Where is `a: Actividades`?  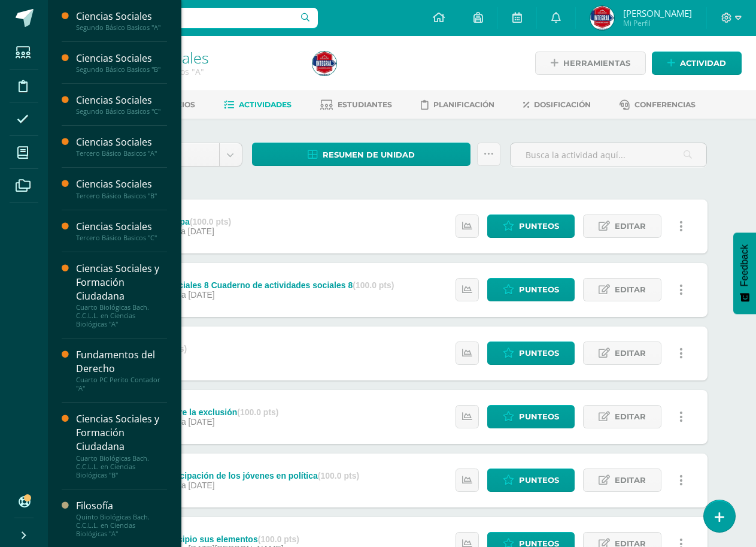
a: Actividades is located at coordinates (257, 105).